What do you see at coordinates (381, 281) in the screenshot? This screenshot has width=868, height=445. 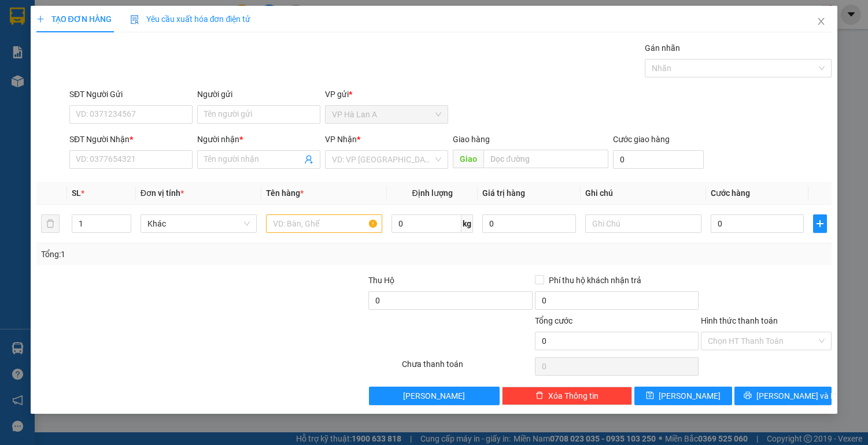 I see `span: Thu Hộ` at bounding box center [381, 281].